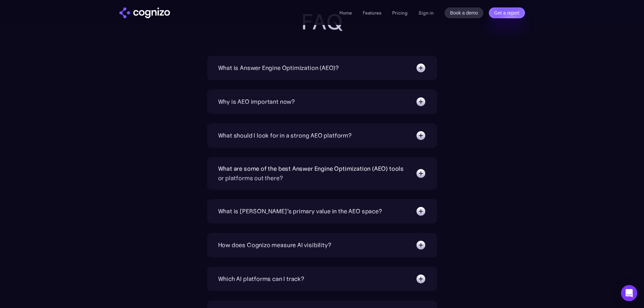 The height and width of the screenshot is (308, 644). I want to click on div: What is Answer Engine Optimization (AEO)?, so click(279, 68).